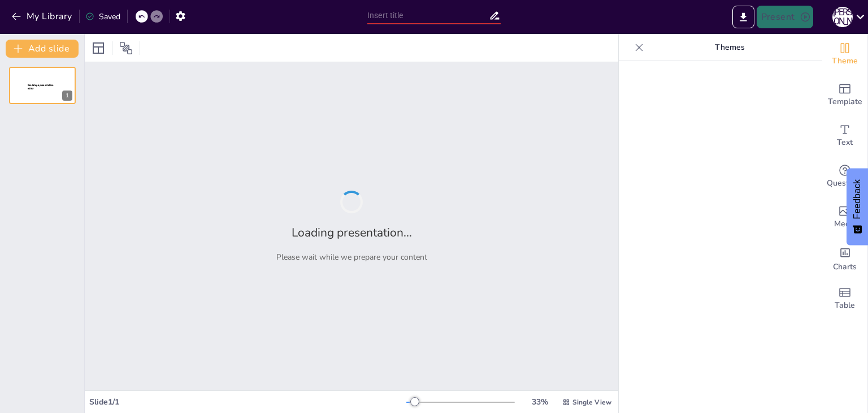 Image resolution: width=868 pixels, height=413 pixels. Describe the element at coordinates (352, 257) in the screenshot. I see `p: Please wait while we prepare your content` at that location.